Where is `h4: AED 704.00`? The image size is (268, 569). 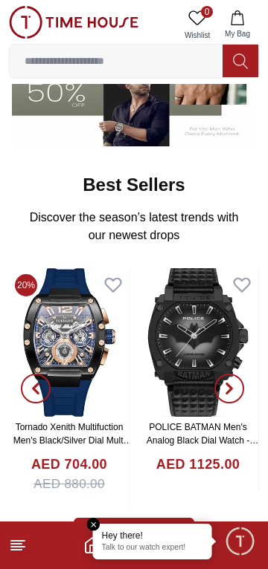 h4: AED 704.00 is located at coordinates (69, 464).